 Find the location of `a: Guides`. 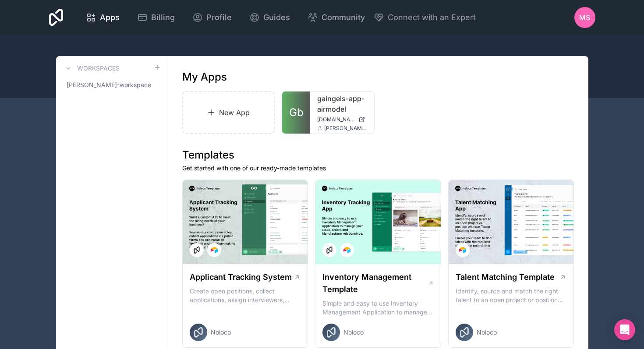

a: Guides is located at coordinates (270, 18).